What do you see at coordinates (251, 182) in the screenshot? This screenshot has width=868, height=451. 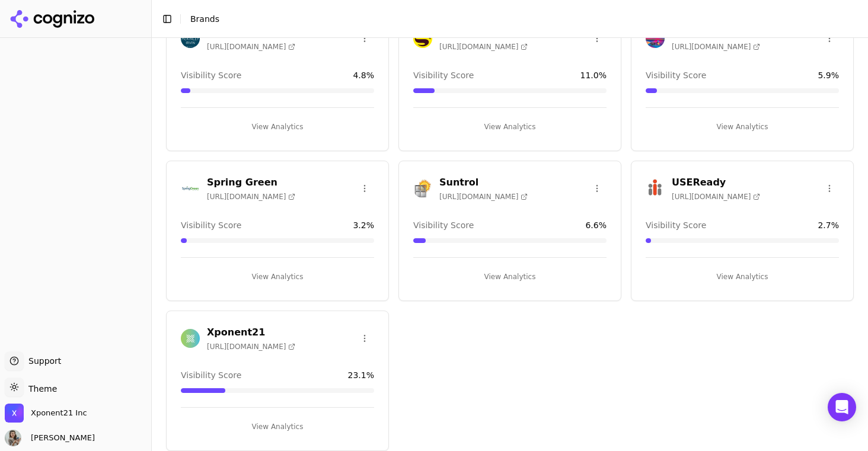 I see `h3: Spring Green` at bounding box center [251, 182].